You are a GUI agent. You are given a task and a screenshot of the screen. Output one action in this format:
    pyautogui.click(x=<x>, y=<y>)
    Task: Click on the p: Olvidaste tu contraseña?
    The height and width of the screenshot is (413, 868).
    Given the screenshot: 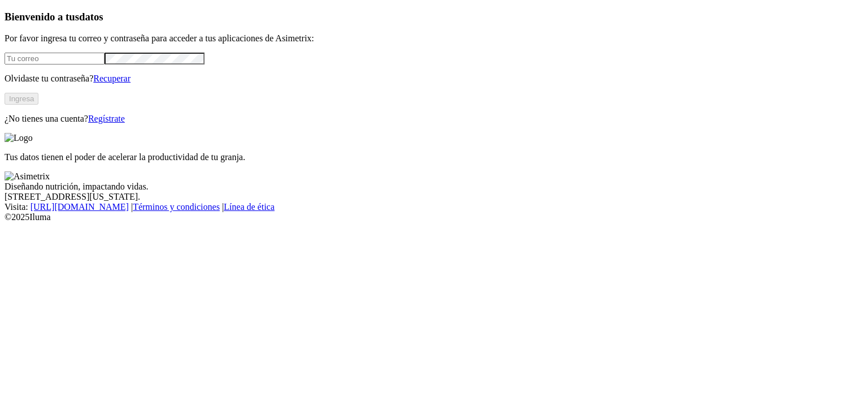 What is the action you would take?
    pyautogui.click(x=434, y=78)
    